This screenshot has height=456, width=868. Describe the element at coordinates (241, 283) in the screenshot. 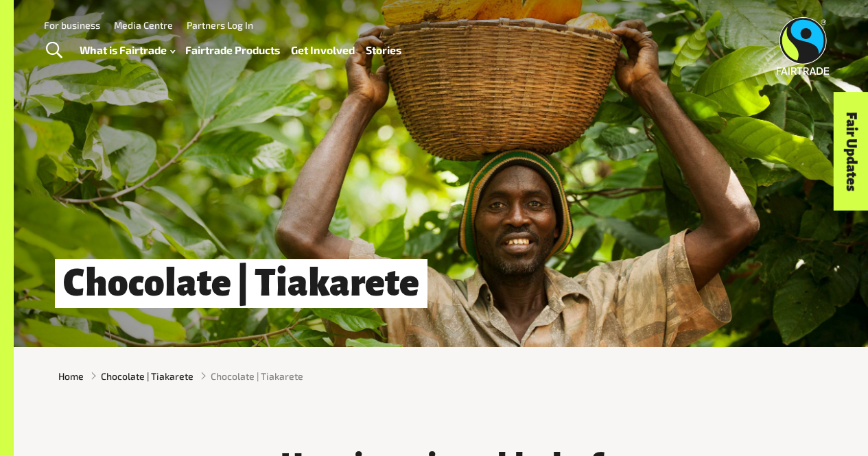

I see `h1: Chocolate | Tiakarete` at that location.